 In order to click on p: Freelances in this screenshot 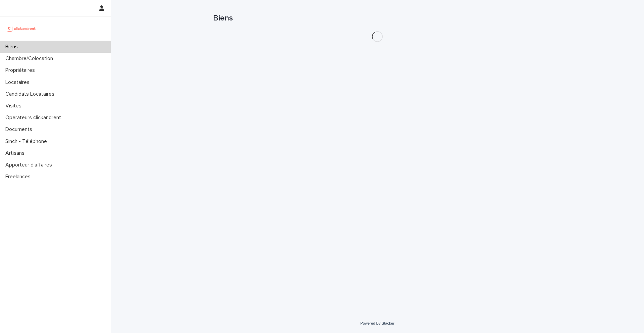, I will do `click(19, 177)`.